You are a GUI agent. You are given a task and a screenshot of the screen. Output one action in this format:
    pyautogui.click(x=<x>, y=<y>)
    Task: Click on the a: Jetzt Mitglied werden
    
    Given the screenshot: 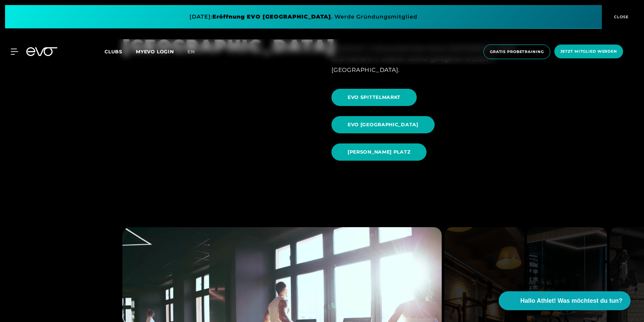 What is the action you would take?
    pyautogui.click(x=589, y=51)
    